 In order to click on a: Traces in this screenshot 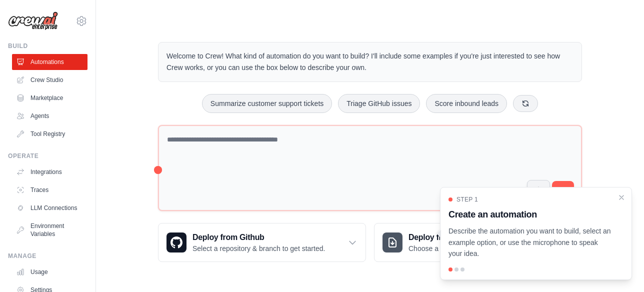, I will do `click(49, 190)`.